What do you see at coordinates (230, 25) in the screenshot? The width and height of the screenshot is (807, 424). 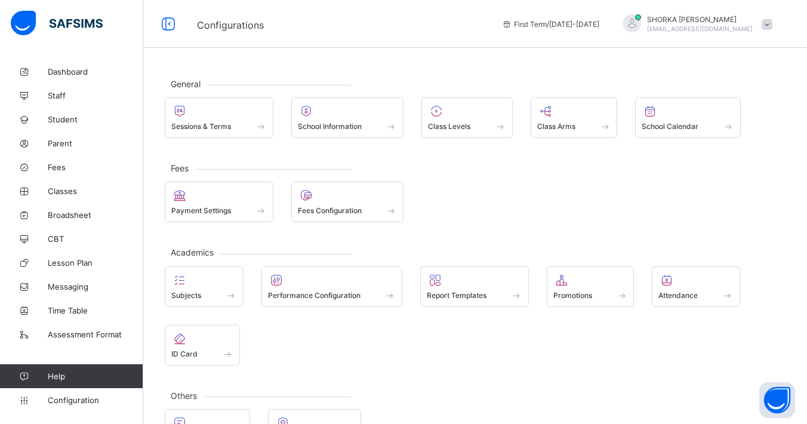 I see `span: Configurations` at bounding box center [230, 25].